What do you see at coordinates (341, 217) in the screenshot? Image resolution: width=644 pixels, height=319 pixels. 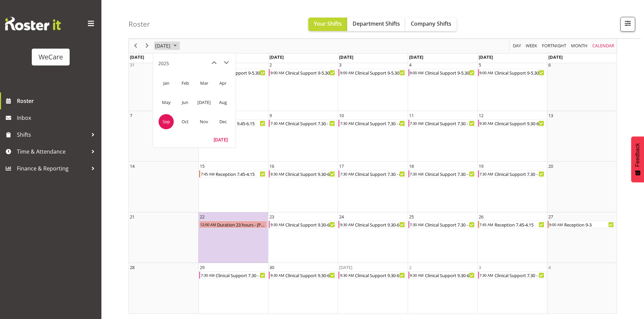 I see `div: 24` at bounding box center [341, 217].